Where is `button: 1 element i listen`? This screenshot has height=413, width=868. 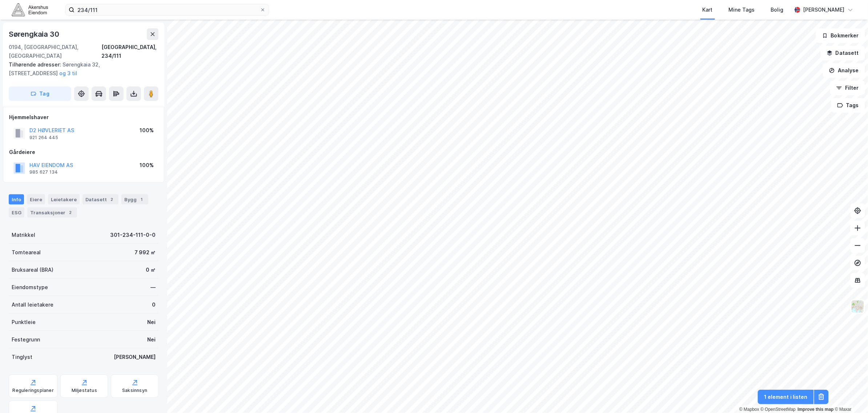
button: 1 element i listen is located at coordinates (785, 397).